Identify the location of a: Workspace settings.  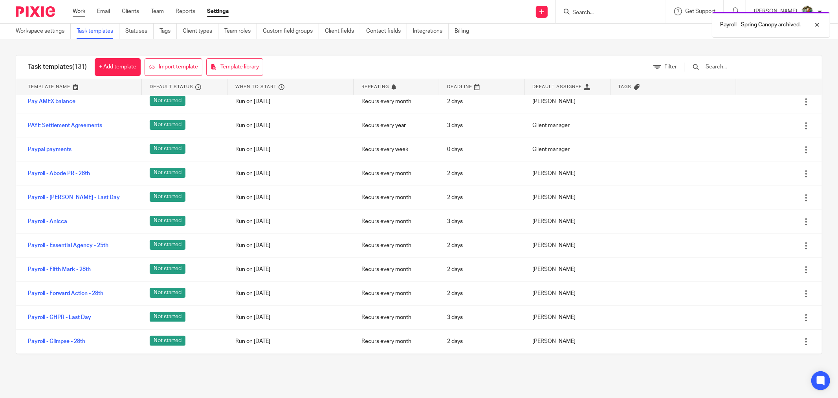
(43, 31).